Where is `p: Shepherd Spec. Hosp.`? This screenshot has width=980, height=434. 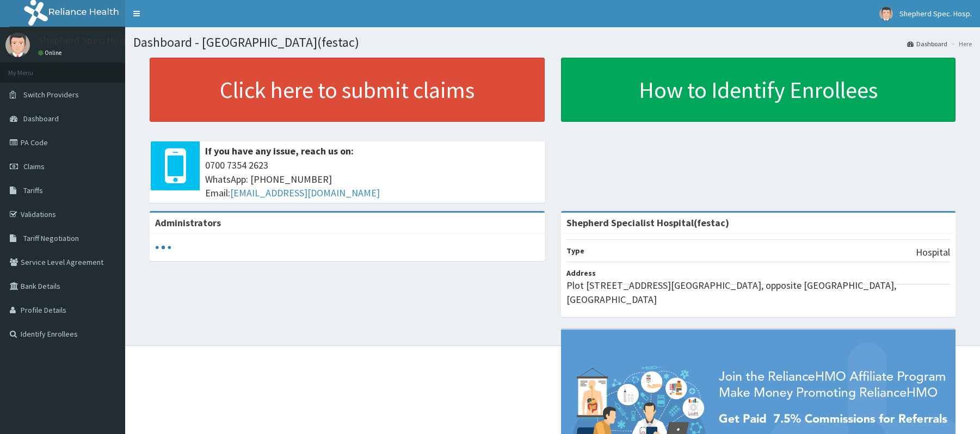 p: Shepherd Spec. Hosp. is located at coordinates (84, 40).